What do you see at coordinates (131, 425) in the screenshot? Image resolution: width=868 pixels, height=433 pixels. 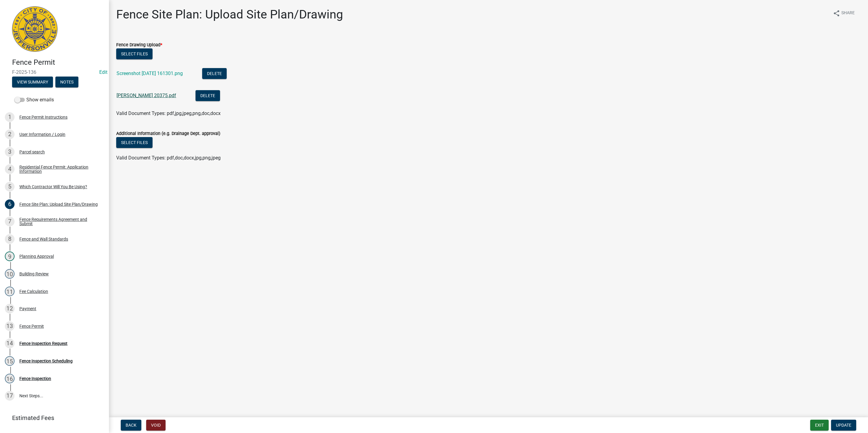 I see `span: Back` at bounding box center [131, 425].